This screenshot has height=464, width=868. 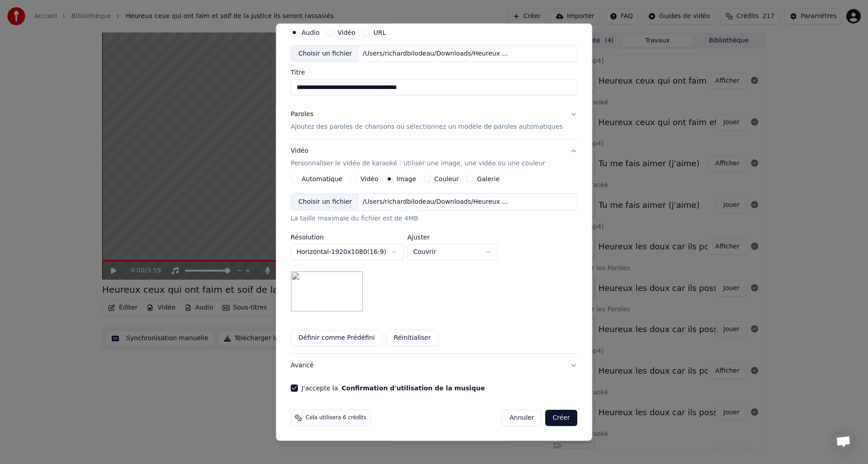 I want to click on label: URL, so click(x=380, y=32).